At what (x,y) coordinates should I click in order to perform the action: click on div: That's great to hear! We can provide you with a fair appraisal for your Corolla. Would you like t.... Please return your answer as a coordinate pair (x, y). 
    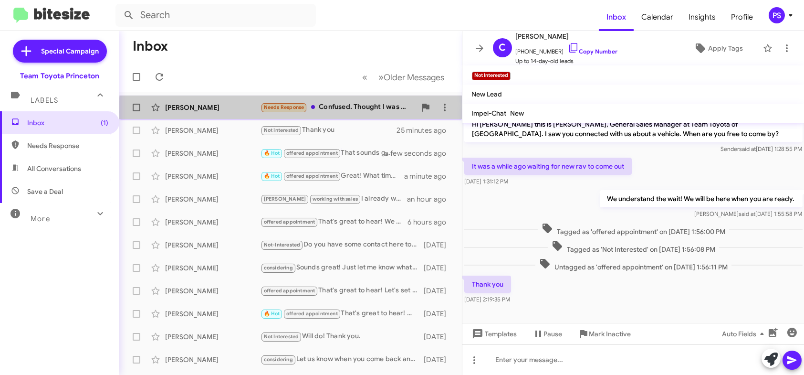
    Looking at the image, I should click on (334, 221).